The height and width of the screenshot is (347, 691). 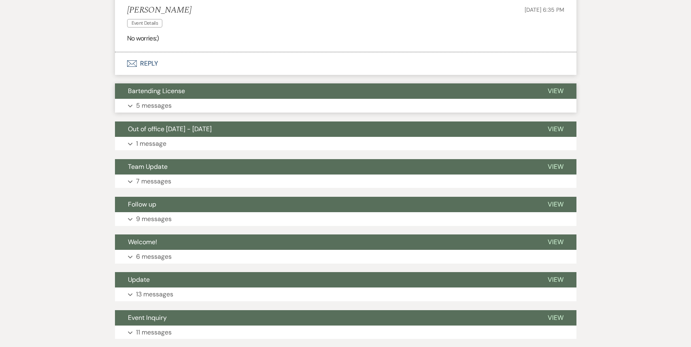 What do you see at coordinates (345, 144) in the screenshot?
I see `button: 1 message` at bounding box center [345, 144].